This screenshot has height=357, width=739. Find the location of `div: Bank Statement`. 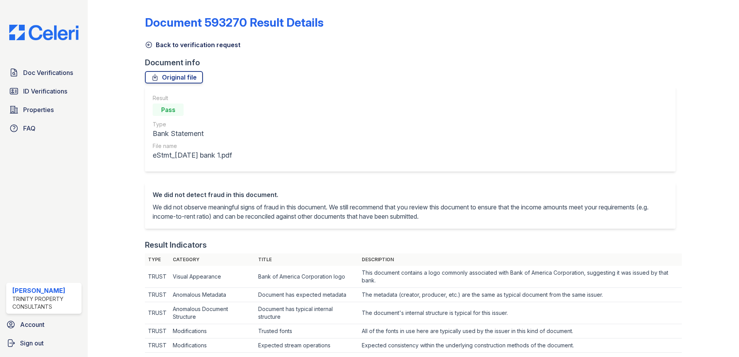

div: Bank Statement is located at coordinates (192, 134).